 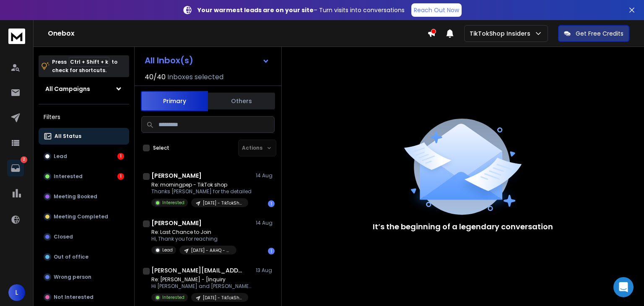 What do you see at coordinates (256, 10) in the screenshot?
I see `strong: Your warmest leads are on your site` at bounding box center [256, 10].